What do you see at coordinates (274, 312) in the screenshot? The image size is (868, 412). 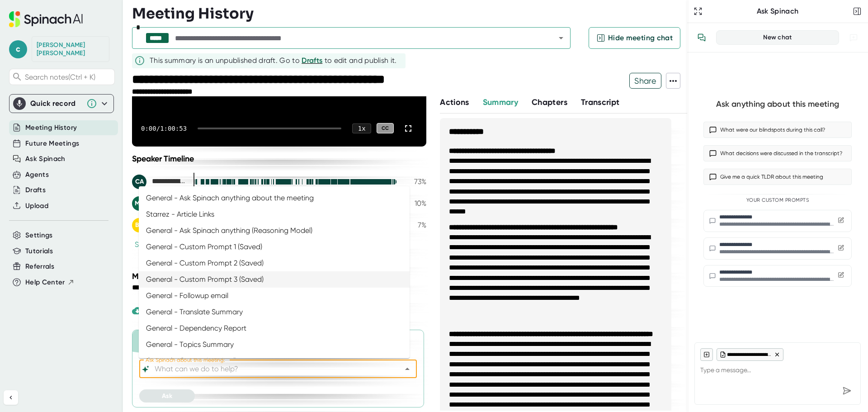 I see `li: General - Translate Summary` at bounding box center [274, 312].